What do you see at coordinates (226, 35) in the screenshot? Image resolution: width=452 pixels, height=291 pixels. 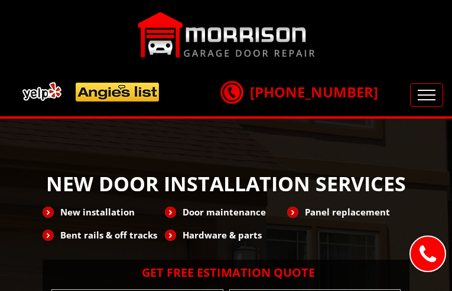 I see `img: Morrison.png` at bounding box center [226, 35].